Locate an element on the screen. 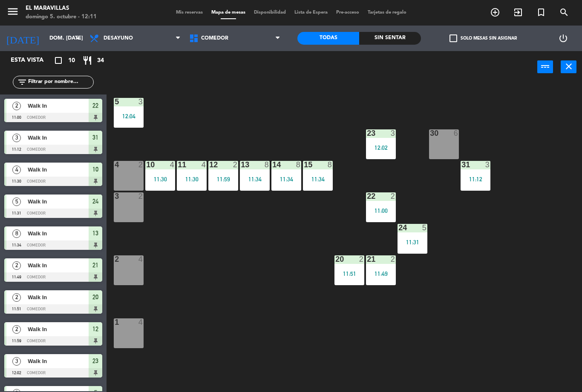  span: 24 is located at coordinates (95, 201).